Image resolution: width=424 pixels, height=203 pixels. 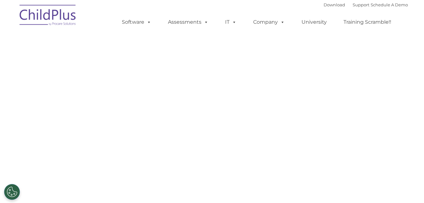 What do you see at coordinates (335, 5) in the screenshot?
I see `a: Download` at bounding box center [335, 5].